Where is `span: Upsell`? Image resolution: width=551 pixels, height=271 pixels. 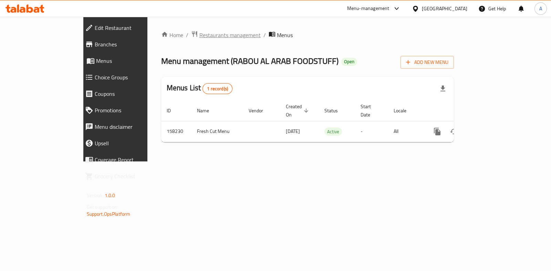
span: Upsell is located at coordinates (132, 143).